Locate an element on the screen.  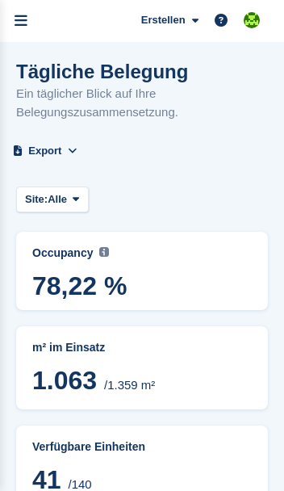
abbr: Current percentage of m² occupied is located at coordinates (142, 253).